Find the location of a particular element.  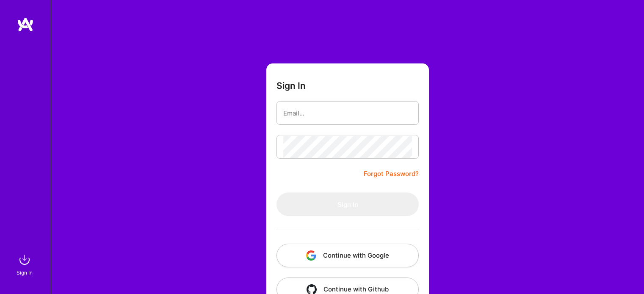

input: Email... is located at coordinates (348, 113).